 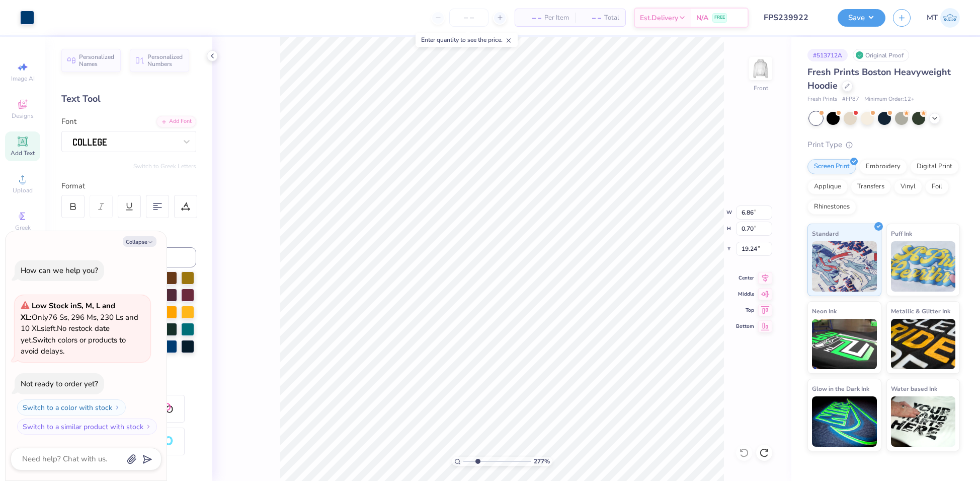 What do you see at coordinates (80, 329) in the screenshot?
I see `span: Only 76 Ss, 296 Ms, 230 Ls and 10 XLs left. Switch colors or products to avoid delays.` at bounding box center [80, 329].